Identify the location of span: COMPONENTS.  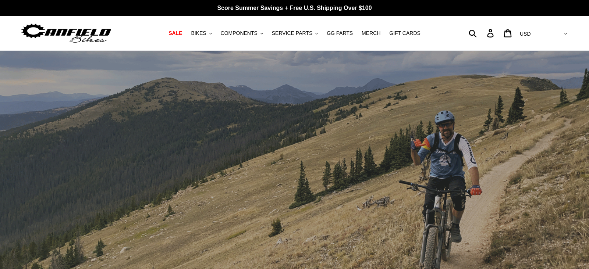
(239, 33).